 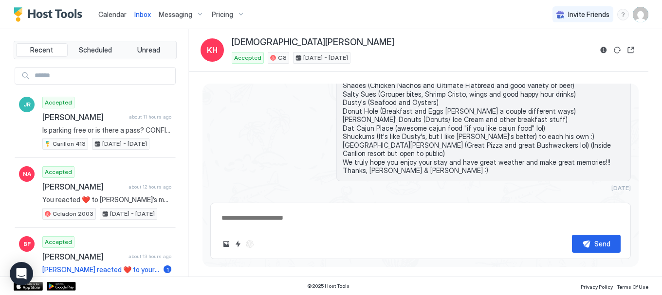 I want to click on div: User profile, so click(x=641, y=15).